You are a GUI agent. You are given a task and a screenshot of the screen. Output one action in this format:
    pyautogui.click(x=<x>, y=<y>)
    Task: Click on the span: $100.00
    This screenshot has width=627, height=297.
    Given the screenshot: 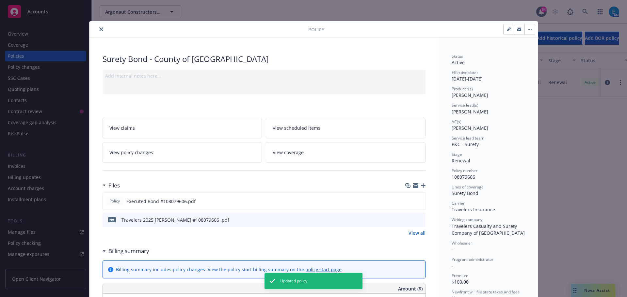 What is the action you would take?
    pyautogui.click(x=460, y=282)
    